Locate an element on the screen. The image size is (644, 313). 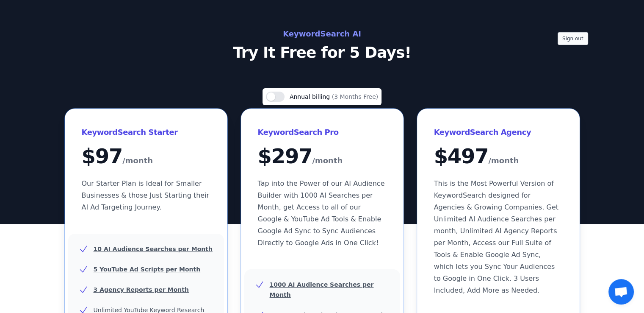
button: Sign out is located at coordinates (573, 38).